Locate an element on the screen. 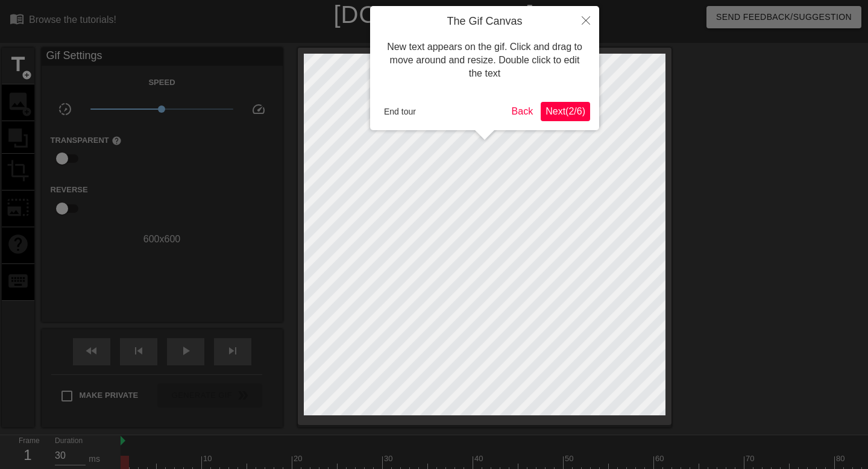 This screenshot has width=868, height=469. div: 80 is located at coordinates (841, 458).